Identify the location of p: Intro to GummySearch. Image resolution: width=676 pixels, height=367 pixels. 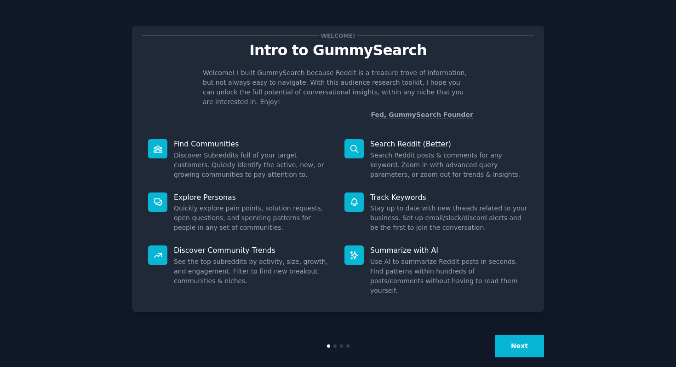
(338, 50).